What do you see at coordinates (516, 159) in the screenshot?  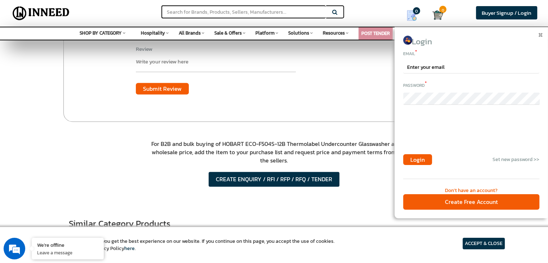 I see `a: Set new password >>` at bounding box center [516, 159].